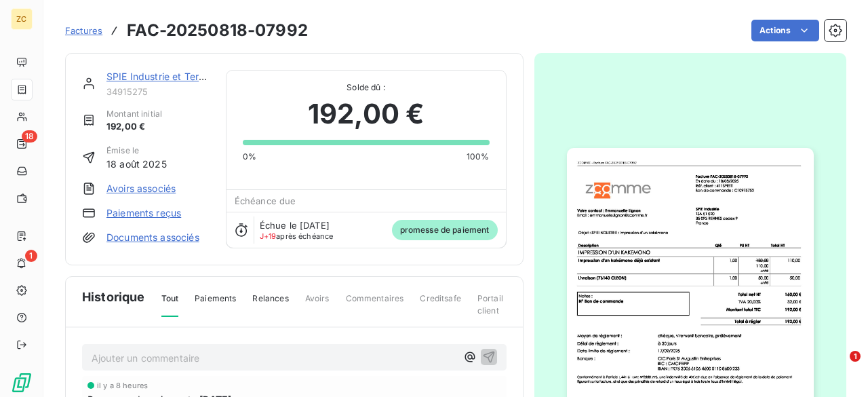  I want to click on span: Solde dû :, so click(366, 88).